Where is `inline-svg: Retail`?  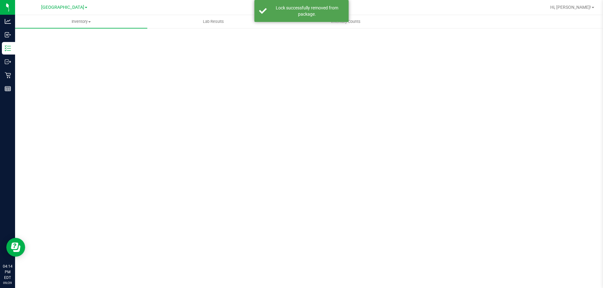
inline-svg: Retail is located at coordinates (8, 75).